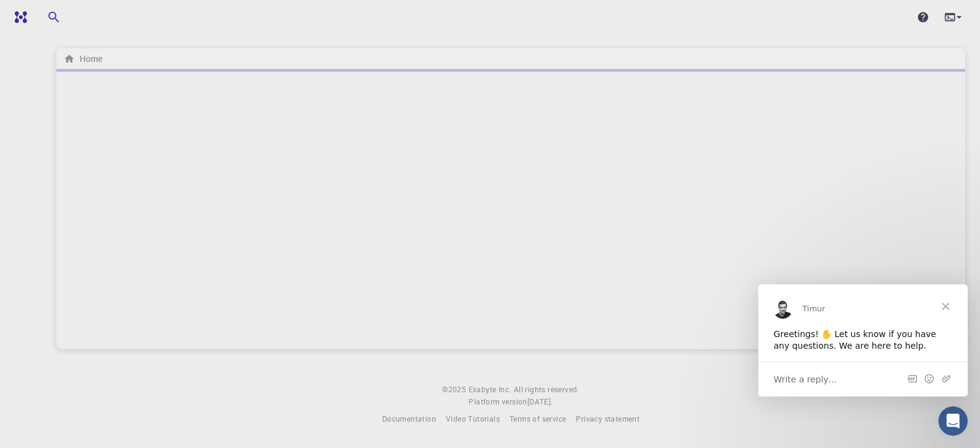 The height and width of the screenshot is (448, 980). I want to click on span: Terms of service, so click(538, 418).